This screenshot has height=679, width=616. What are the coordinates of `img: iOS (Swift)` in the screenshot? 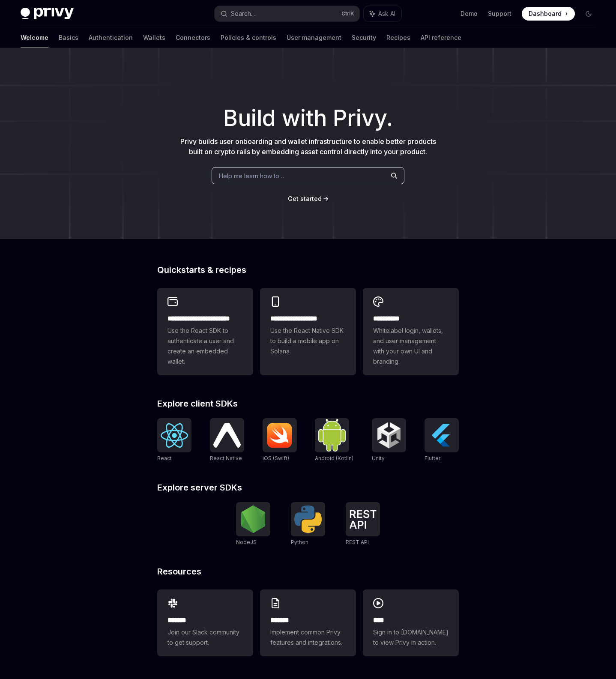 It's located at (280, 435).